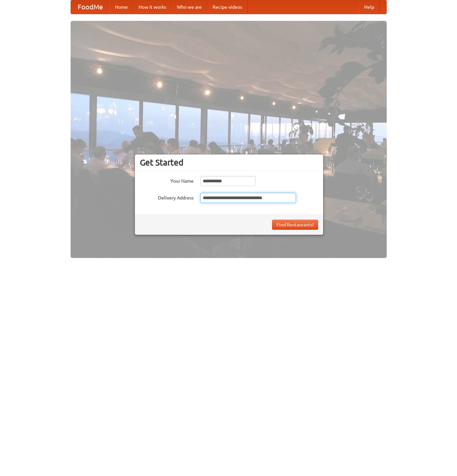  What do you see at coordinates (189, 7) in the screenshot?
I see `a: Who we are` at bounding box center [189, 7].